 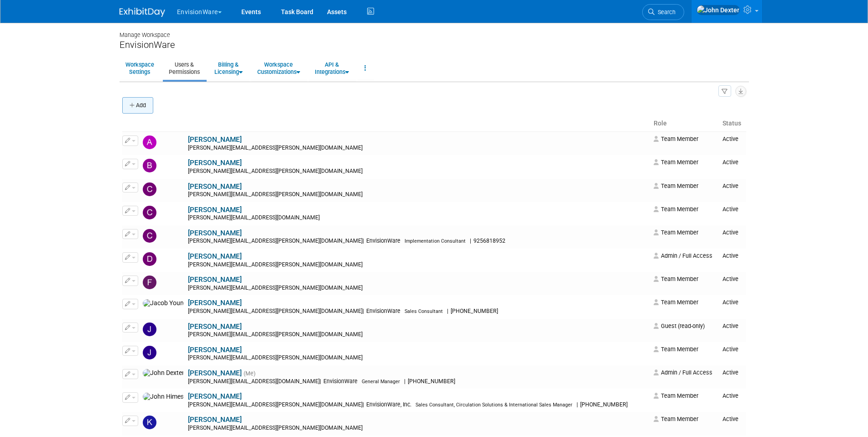 I want to click on img: Kathryn Gindin, so click(x=149, y=422).